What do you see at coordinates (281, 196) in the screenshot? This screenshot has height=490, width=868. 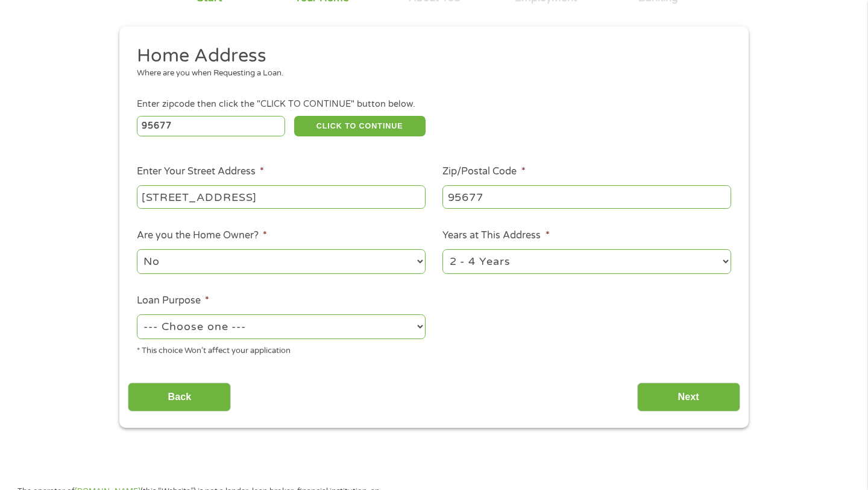 I see `input: 1 Main Street` at bounding box center [281, 196].